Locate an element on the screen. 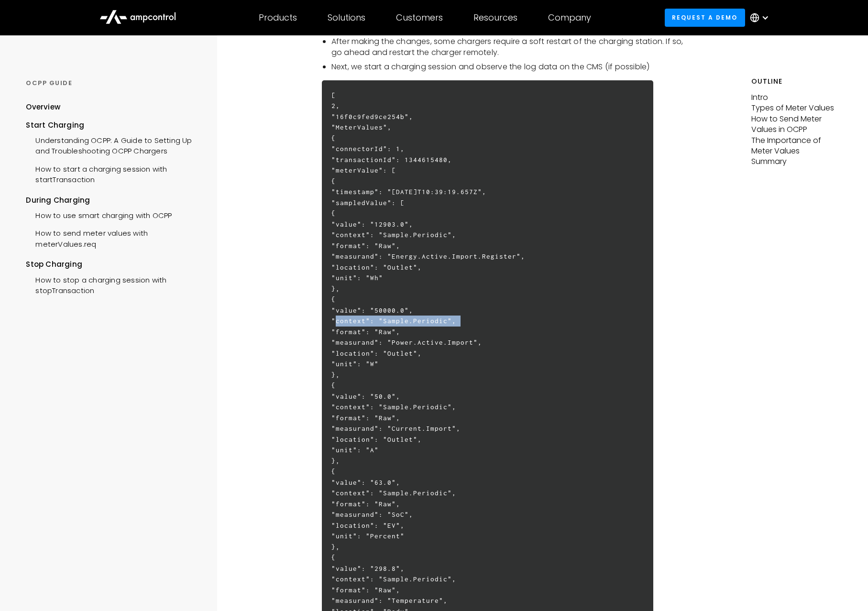 The height and width of the screenshot is (611, 868). div: How to send meter values with meterValues.req is located at coordinates (112, 238).